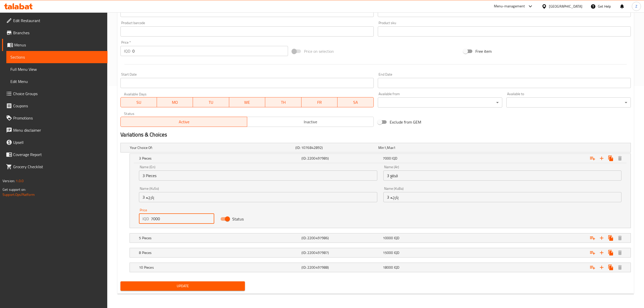  I want to click on a: Full Menu View, so click(57, 69).